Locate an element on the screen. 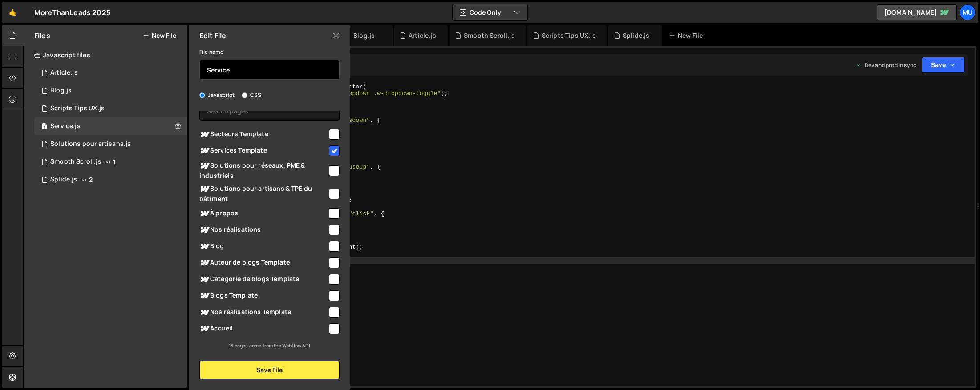  div: 16842/46065.js is located at coordinates (111, 144).